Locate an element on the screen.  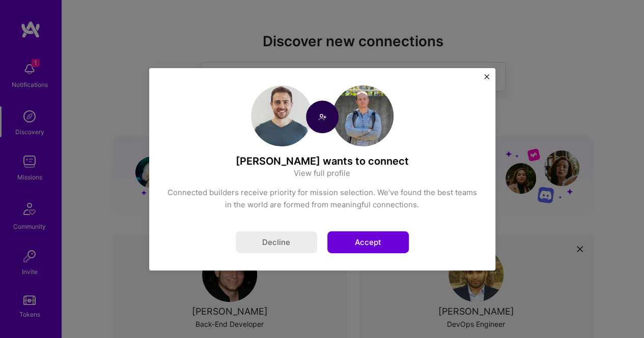
div: Connected builders receive priority for mission selection. We’ve found the best teams in the worl... is located at coordinates (322, 199).